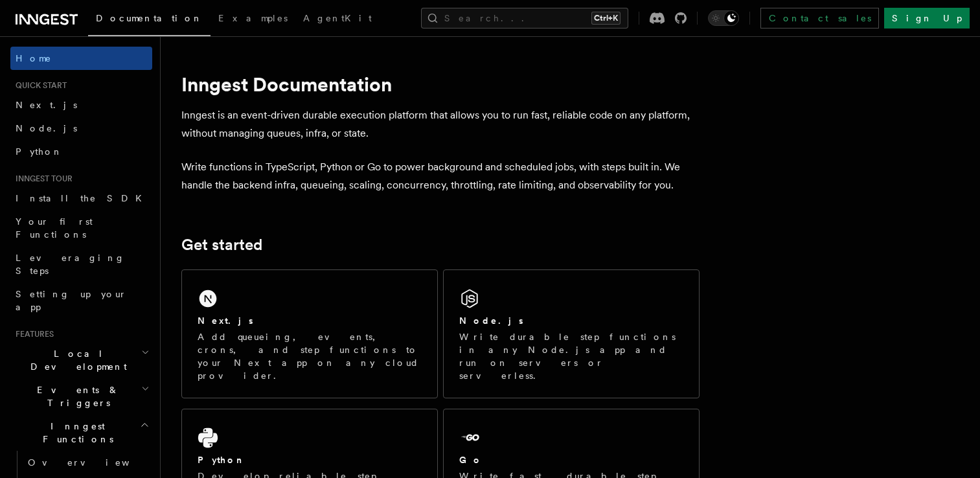 This screenshot has height=478, width=980. I want to click on p: Add queueing, events, crons, and step functions to your Next app on any cloud provider., so click(310, 356).